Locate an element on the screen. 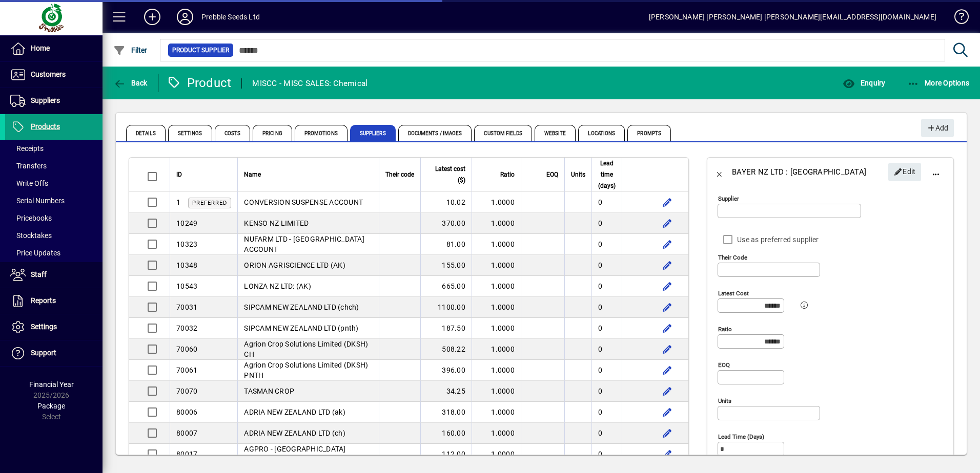 The image size is (980, 473). span: Latest cost ($) is located at coordinates (446, 175).